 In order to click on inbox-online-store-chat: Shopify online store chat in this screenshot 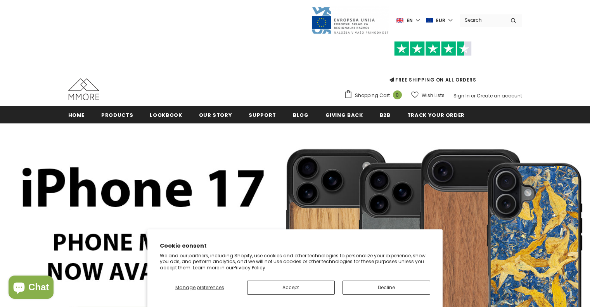, I will do `click(31, 288)`.